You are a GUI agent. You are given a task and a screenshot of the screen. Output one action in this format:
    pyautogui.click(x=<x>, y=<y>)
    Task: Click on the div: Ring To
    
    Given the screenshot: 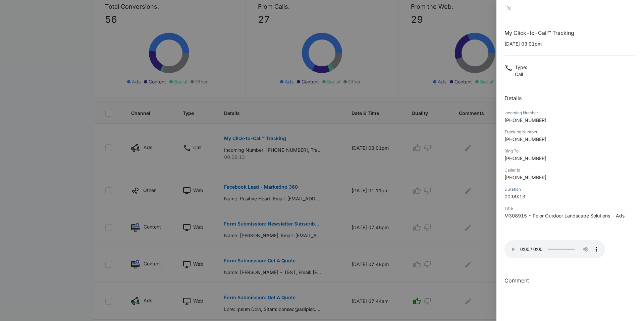 What is the action you would take?
    pyautogui.click(x=570, y=151)
    